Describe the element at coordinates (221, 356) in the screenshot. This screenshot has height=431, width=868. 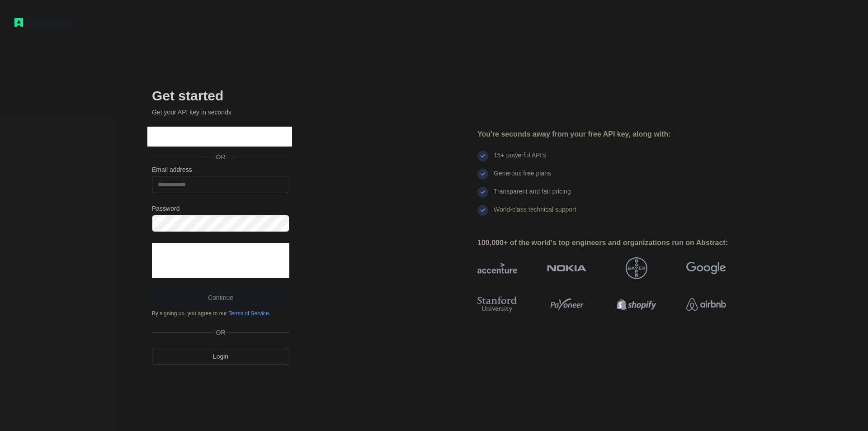
I see `a: Login` at that location.